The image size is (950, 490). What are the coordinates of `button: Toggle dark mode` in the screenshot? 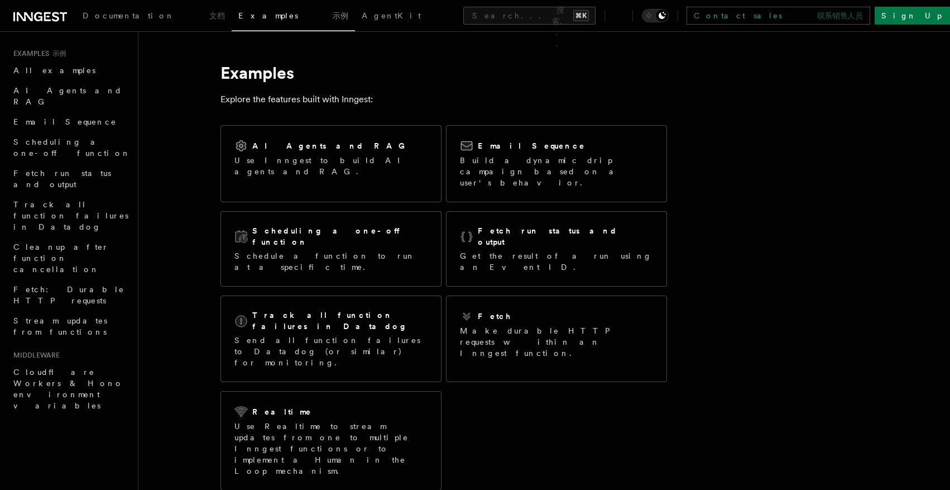 It's located at (656, 16).